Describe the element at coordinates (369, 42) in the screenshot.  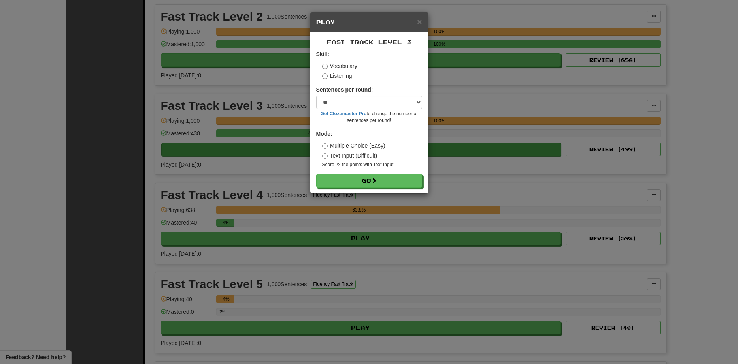
I see `span: Fast Track Level 3` at that location.